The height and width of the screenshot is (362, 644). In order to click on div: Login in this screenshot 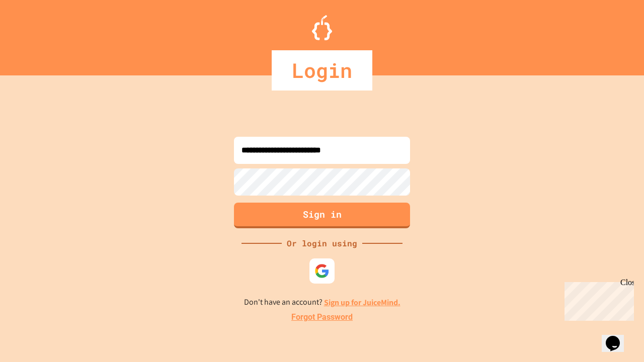, I will do `click(322, 70)`.